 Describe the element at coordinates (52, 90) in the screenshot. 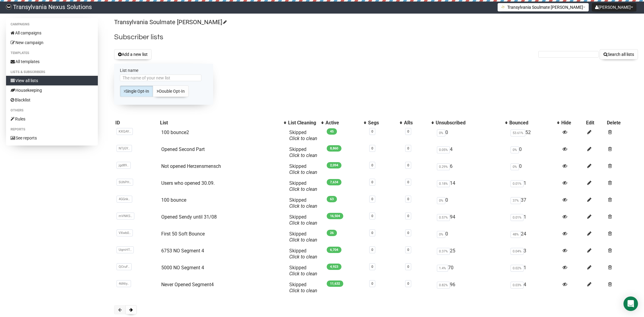

I see `a: Housekeeping` at that location.